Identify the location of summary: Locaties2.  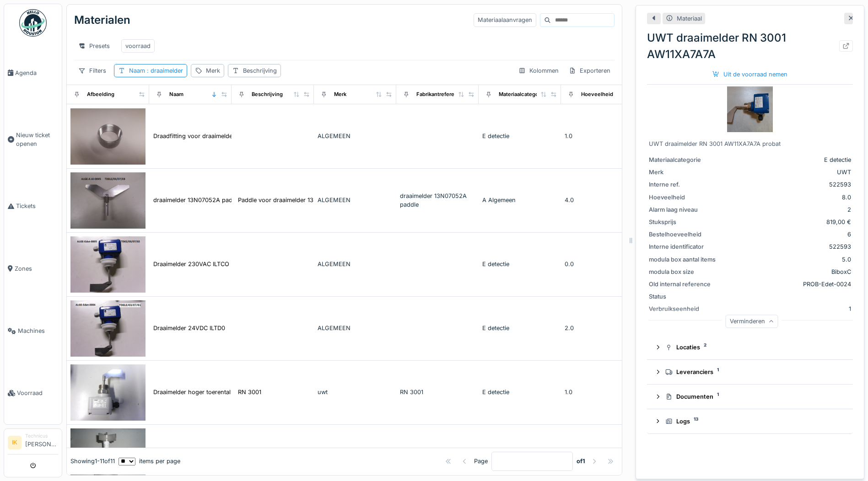
(750, 348).